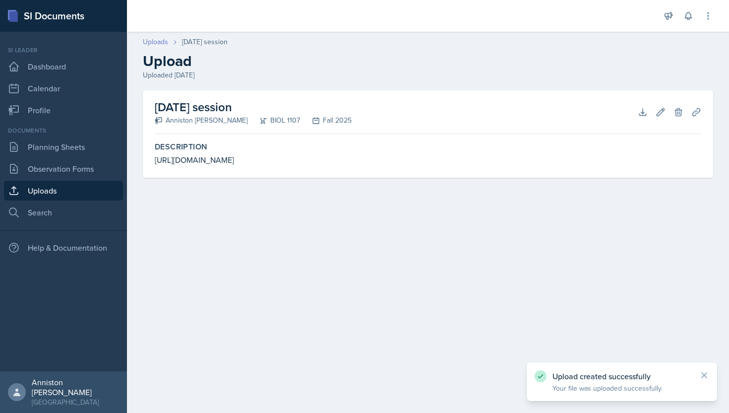 The width and height of the screenshot is (729, 413). I want to click on p: Your file was uploaded successfully., so click(622, 388).